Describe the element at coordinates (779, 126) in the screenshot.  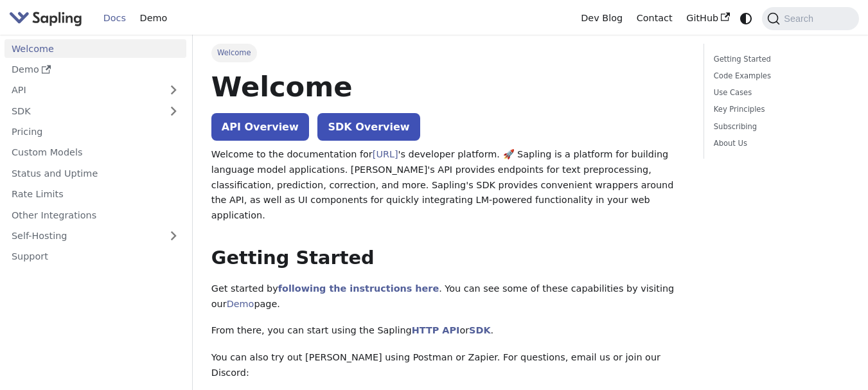
I see `a: Subscribing` at that location.